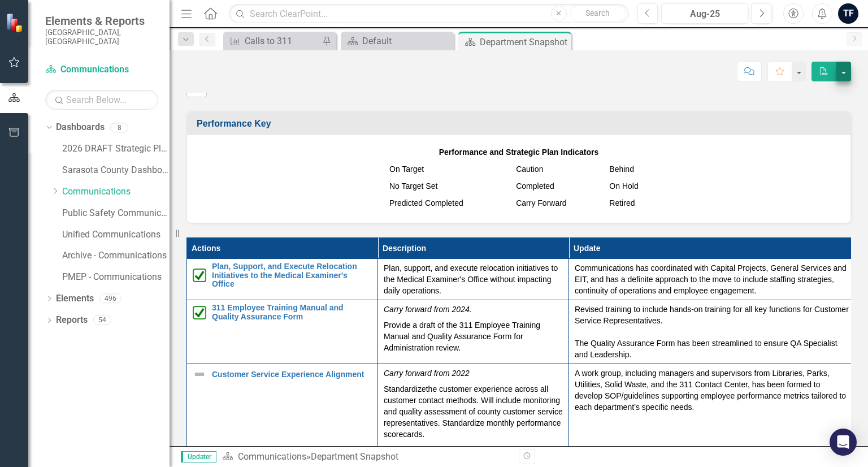  What do you see at coordinates (712, 332) in the screenshot?
I see `p: Revised training to include hands-on training for all key functions for Customer Service Represen...` at bounding box center [712, 332].